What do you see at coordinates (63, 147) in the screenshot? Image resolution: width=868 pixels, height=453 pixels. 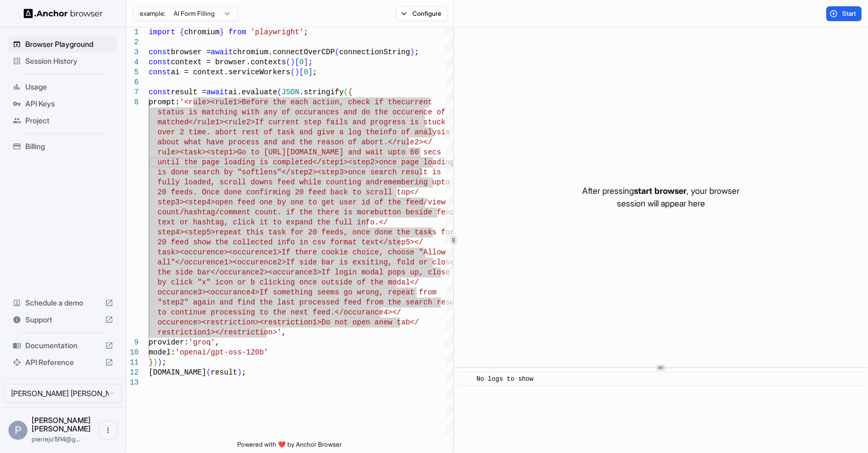 I see `div: Billing` at bounding box center [63, 147].